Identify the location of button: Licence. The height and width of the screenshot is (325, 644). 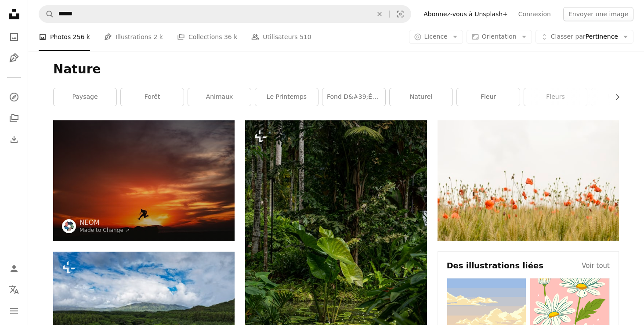
(436, 37).